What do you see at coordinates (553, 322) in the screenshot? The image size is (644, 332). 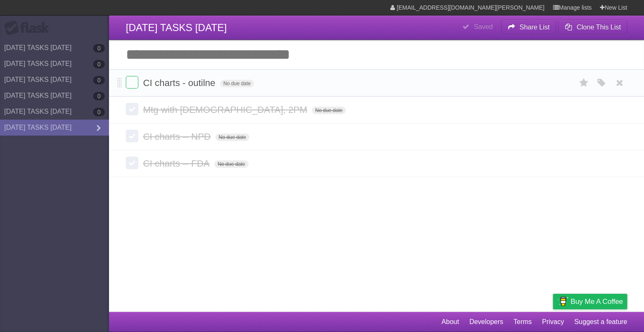 I see `a: Privacy` at bounding box center [553, 322].